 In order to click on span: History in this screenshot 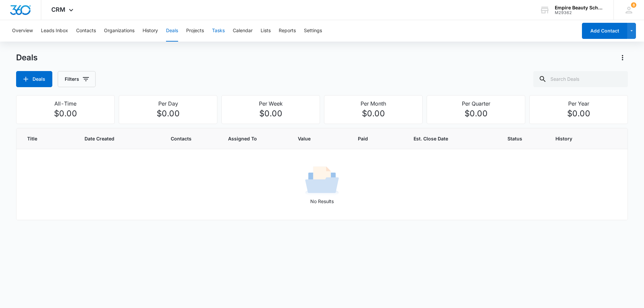, I will do `click(573, 138)`.